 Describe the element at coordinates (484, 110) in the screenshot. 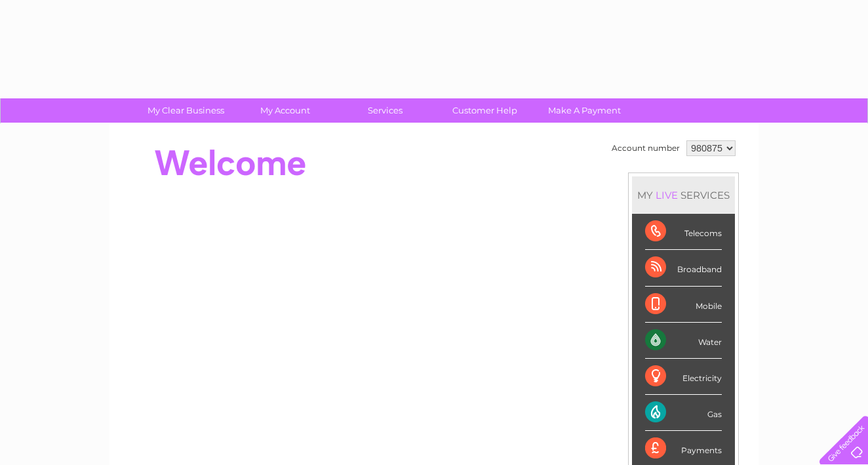

I see `a: Customer Help` at that location.